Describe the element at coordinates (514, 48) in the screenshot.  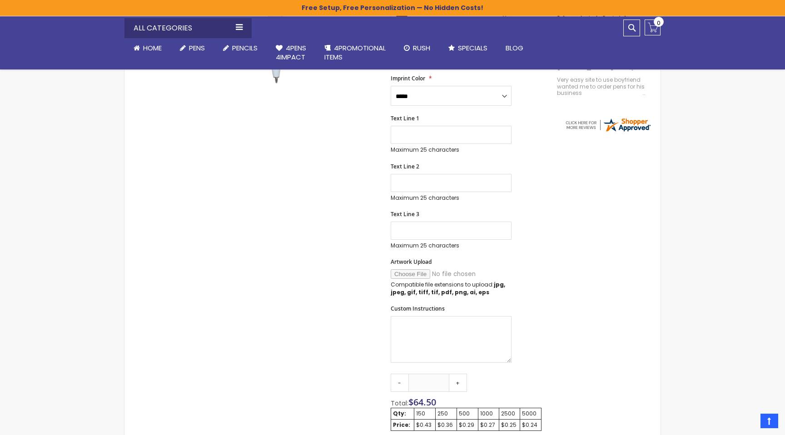
I see `span: Blog` at that location.